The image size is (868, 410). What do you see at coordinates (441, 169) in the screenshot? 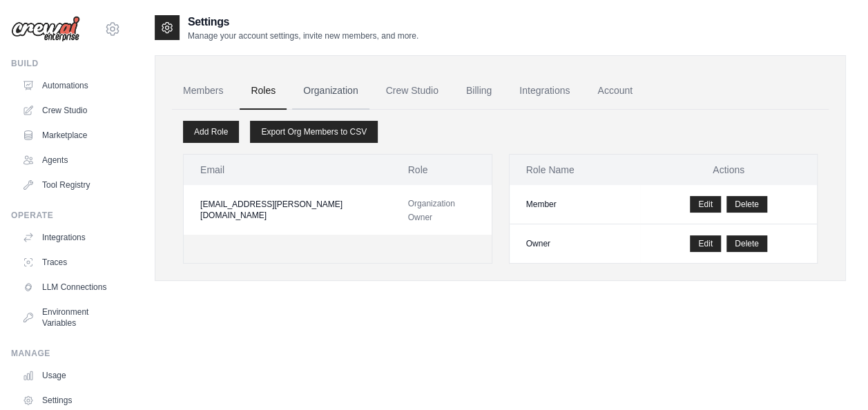
I see `th: Role` at bounding box center [441, 169].